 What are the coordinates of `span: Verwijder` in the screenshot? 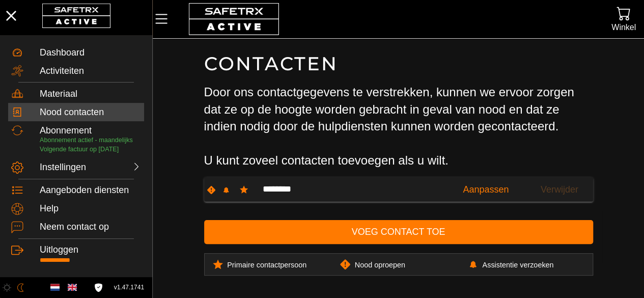 It's located at (559, 190).